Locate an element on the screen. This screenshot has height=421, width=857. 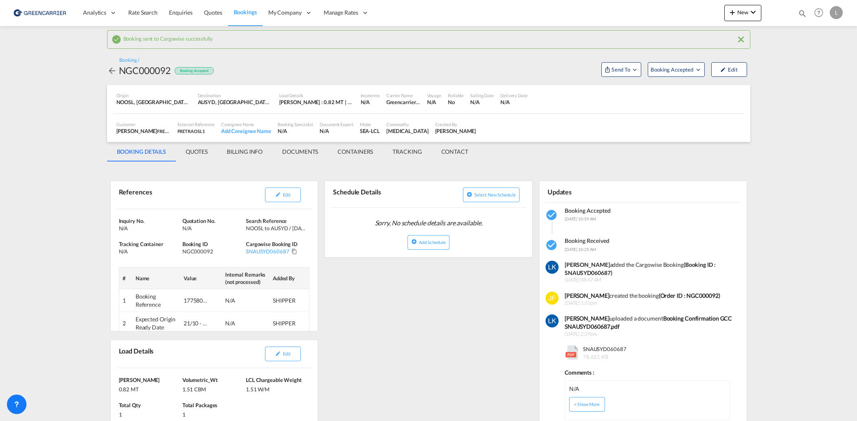
div: Sailing Date is located at coordinates (482, 95).